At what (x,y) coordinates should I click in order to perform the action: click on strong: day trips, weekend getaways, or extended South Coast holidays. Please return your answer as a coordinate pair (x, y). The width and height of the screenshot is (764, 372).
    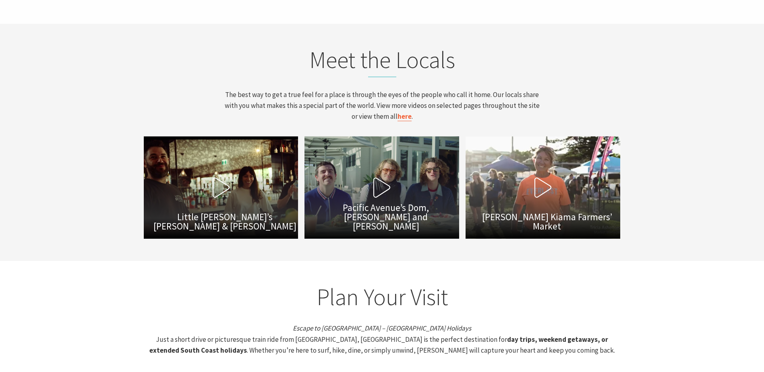
    Looking at the image, I should click on (379, 345).